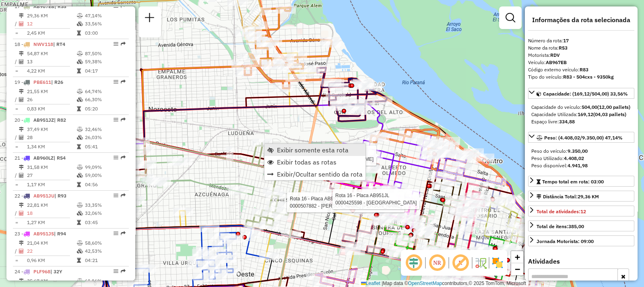 The width and height of the screenshot is (644, 287). Describe the element at coordinates (43, 44) in the screenshot. I see `span: NWV118` at that location.